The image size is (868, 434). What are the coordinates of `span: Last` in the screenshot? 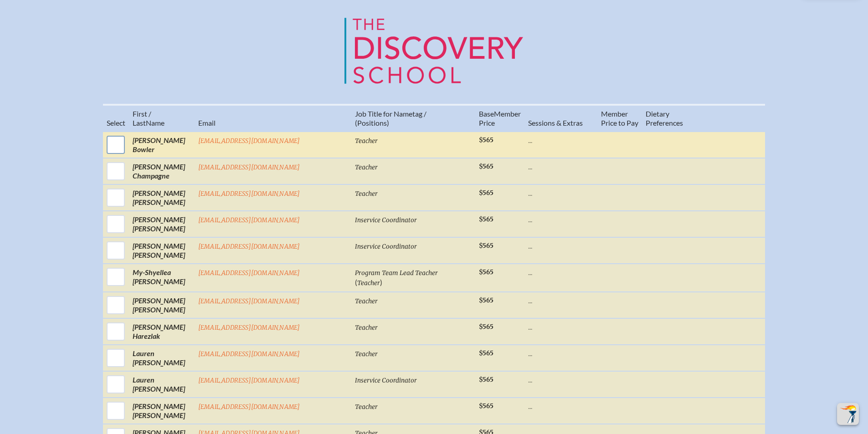 It's located at (139, 123).